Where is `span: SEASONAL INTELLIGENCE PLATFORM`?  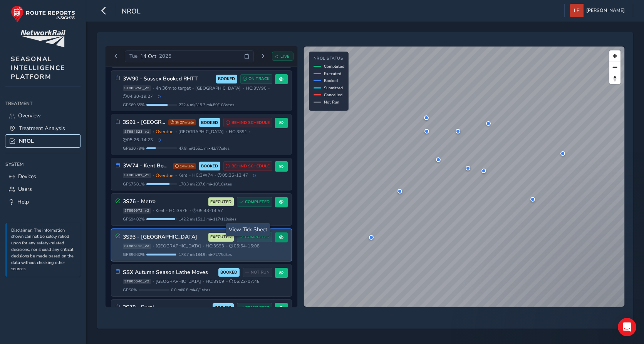 span: SEASONAL INTELLIGENCE PLATFORM is located at coordinates (38, 68).